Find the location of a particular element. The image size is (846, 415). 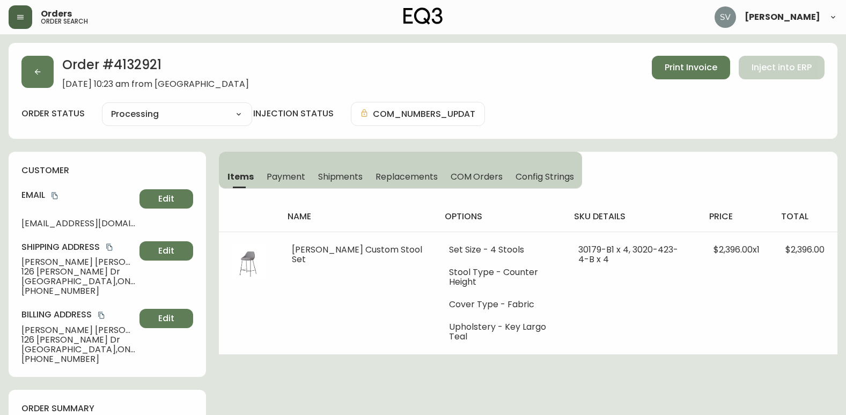

h4: name is located at coordinates (357, 217).